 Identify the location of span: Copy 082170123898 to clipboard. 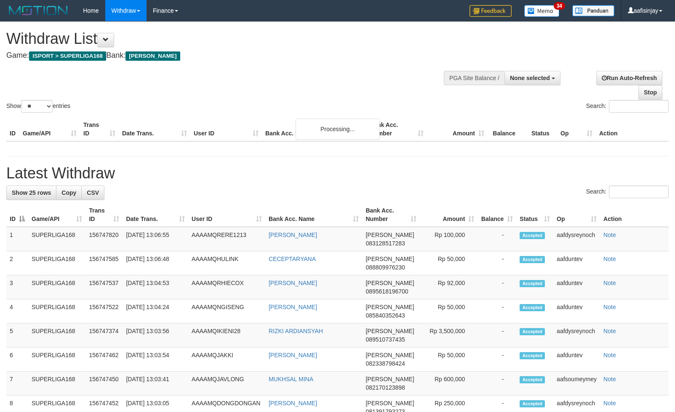
(385, 387).